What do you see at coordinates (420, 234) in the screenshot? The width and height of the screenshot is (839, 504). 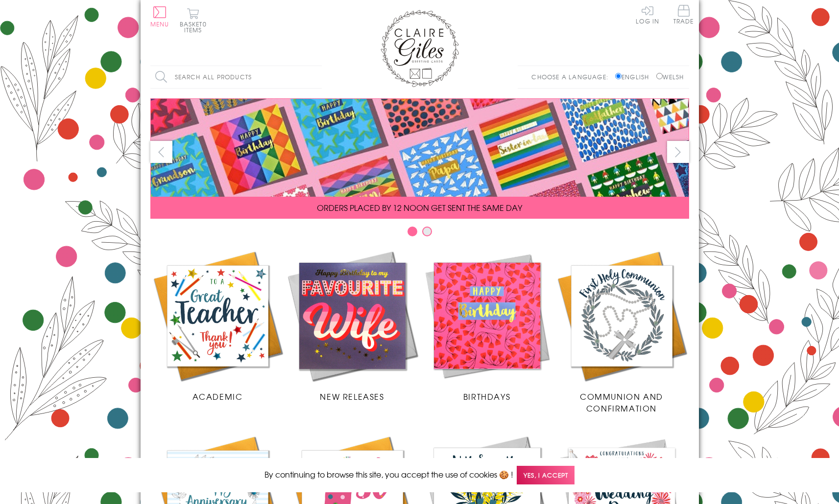 I see `div: Carousel Pagination` at bounding box center [420, 234].